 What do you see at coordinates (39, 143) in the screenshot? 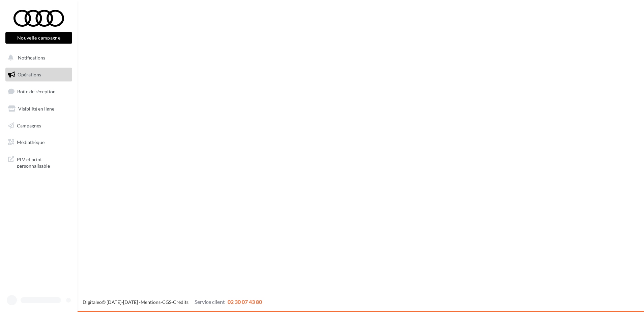
I see `a: Médiathèque` at bounding box center [39, 143].